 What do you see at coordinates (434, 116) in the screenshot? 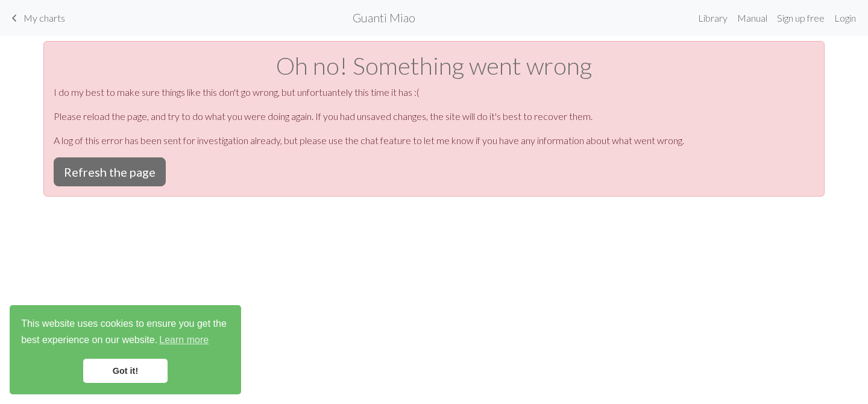
I see `p: Please reload the page, and try to do what you were doing again. If you had unsaved changes, the ...` at bounding box center [434, 116].